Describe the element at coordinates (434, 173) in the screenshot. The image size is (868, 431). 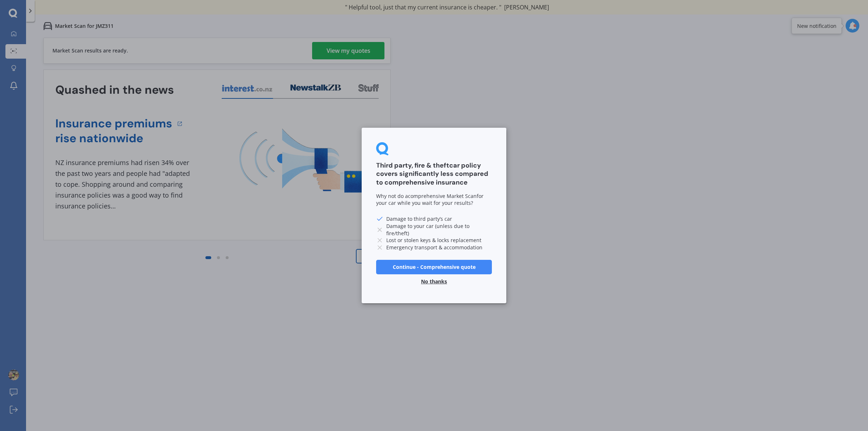
I see `h3: Third party, fire & theft car policy covers significantly less compared to comprehensive insurance` at that location.